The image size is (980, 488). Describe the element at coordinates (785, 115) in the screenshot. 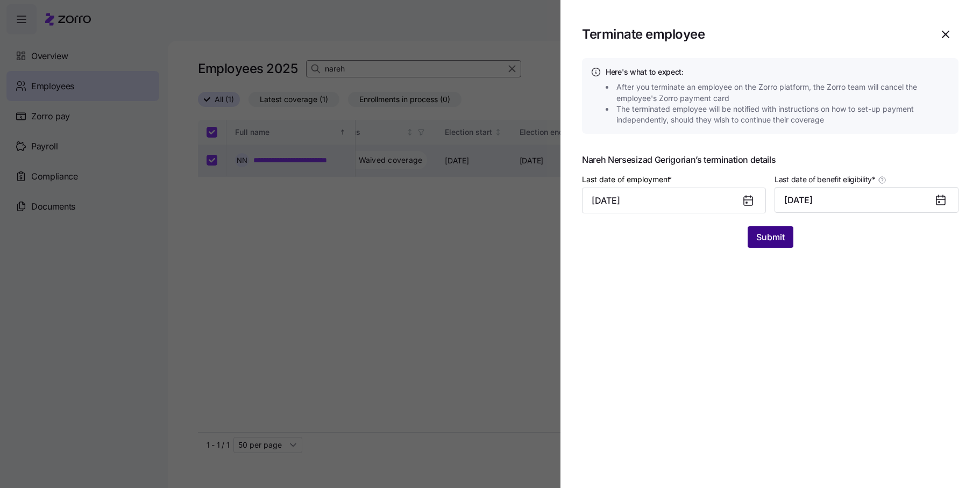

I see `span: The terminated employee will be notified with instructions on how to set-up payment independently...` at that location.